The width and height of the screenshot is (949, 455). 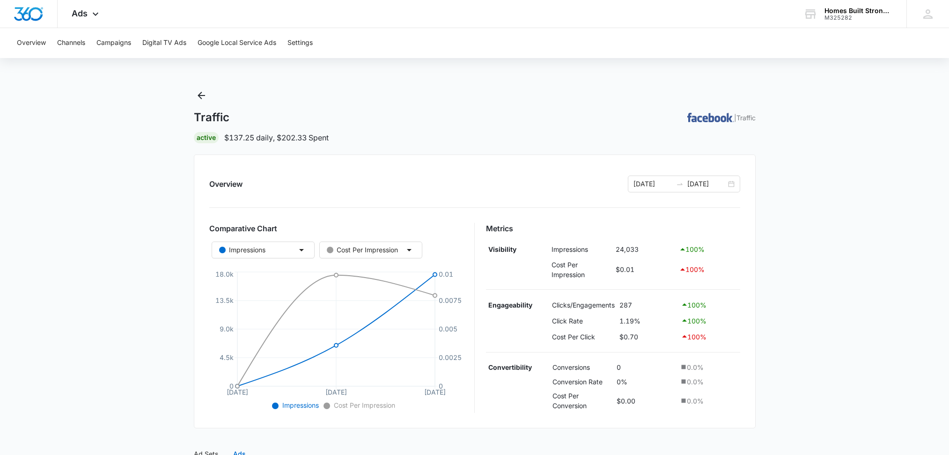 What do you see at coordinates (646, 367) in the screenshot?
I see `td: 0` at bounding box center [646, 367].